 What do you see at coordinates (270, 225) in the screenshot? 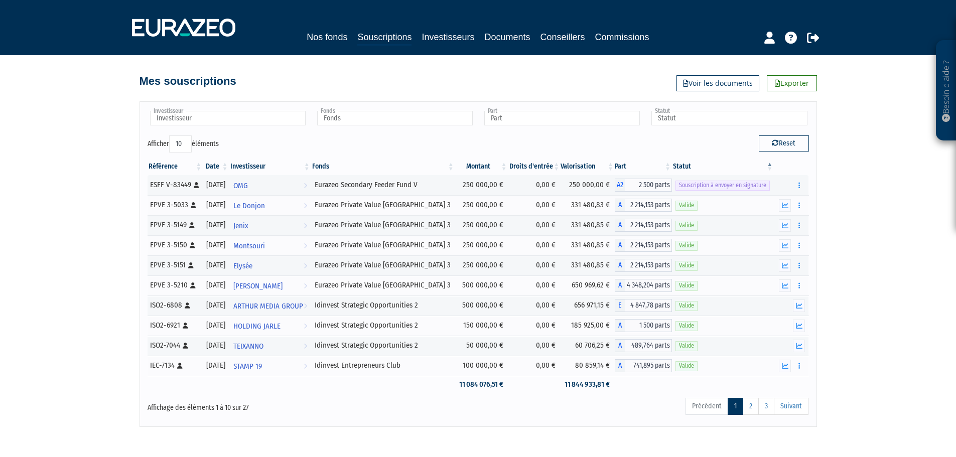
I see `a: Jenix` at bounding box center [270, 225].